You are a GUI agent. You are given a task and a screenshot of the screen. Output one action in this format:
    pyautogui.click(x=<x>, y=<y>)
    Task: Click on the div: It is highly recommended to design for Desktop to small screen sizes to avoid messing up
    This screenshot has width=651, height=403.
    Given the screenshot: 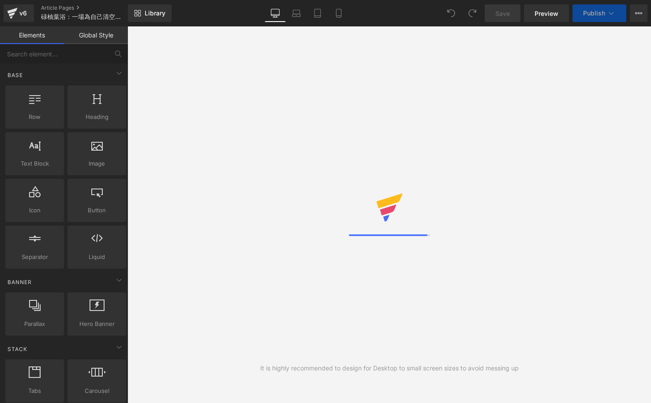 What is the action you would take?
    pyautogui.click(x=389, y=368)
    